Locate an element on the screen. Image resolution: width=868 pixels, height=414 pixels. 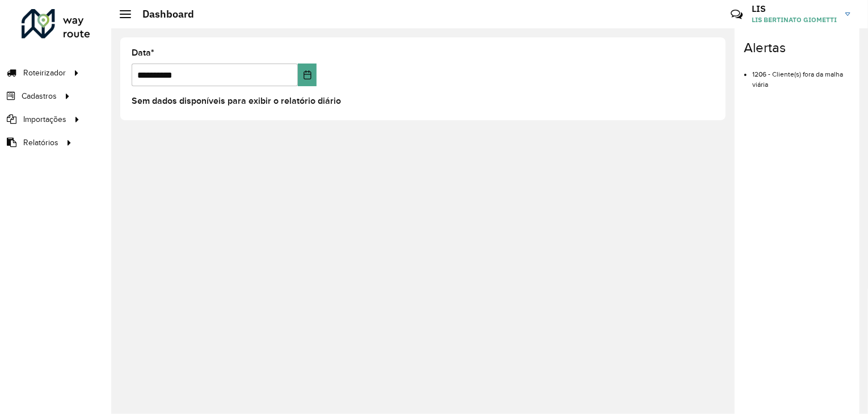
label: Data is located at coordinates (143, 53).